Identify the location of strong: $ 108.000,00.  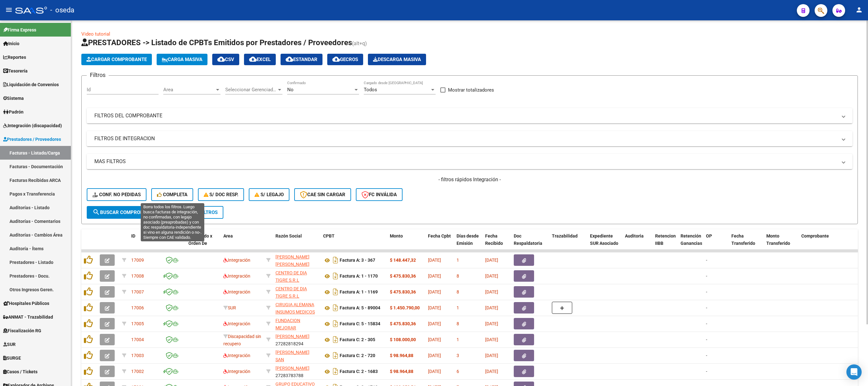
(403, 339).